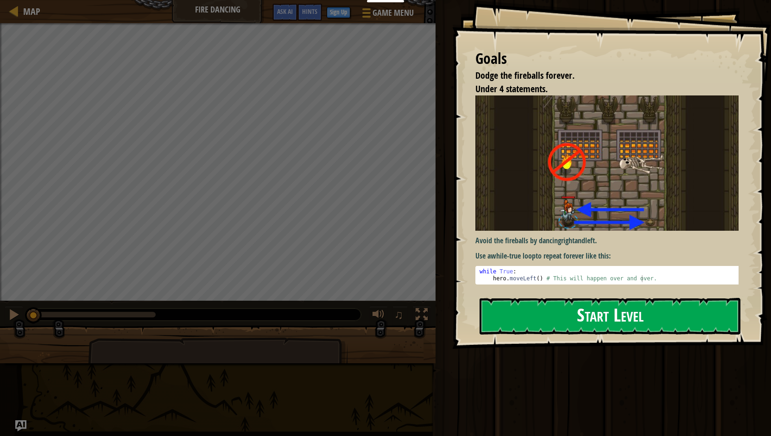  I want to click on span: Under 4 statements., so click(511, 88).